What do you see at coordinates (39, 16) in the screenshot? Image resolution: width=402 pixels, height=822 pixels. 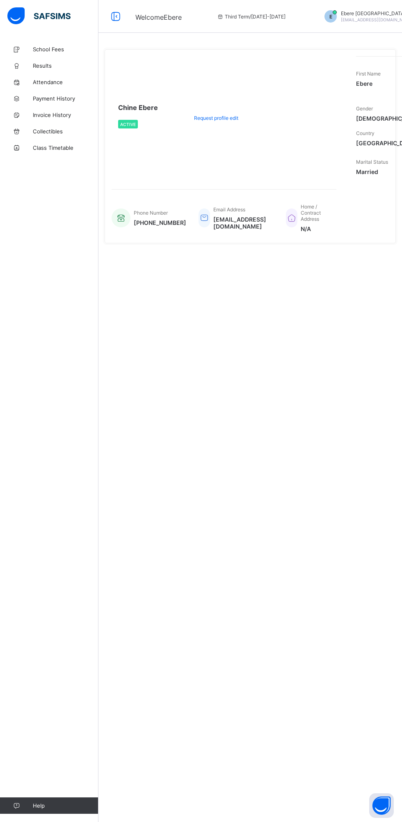 I see `img: safsims` at bounding box center [39, 16].